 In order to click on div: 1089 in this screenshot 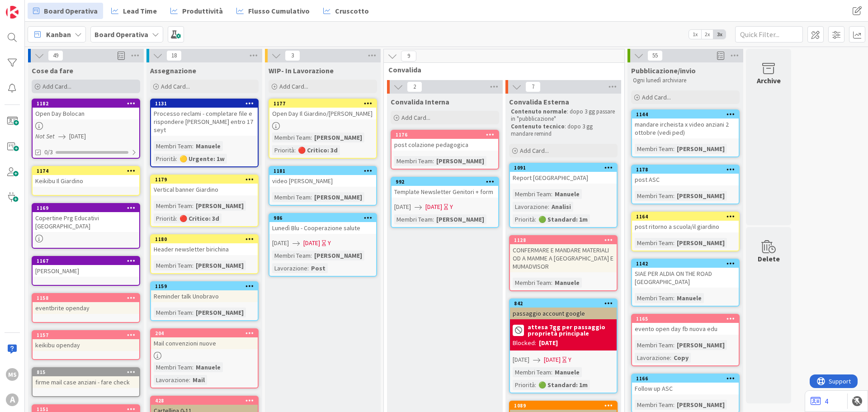, I will do `click(565, 406)`.